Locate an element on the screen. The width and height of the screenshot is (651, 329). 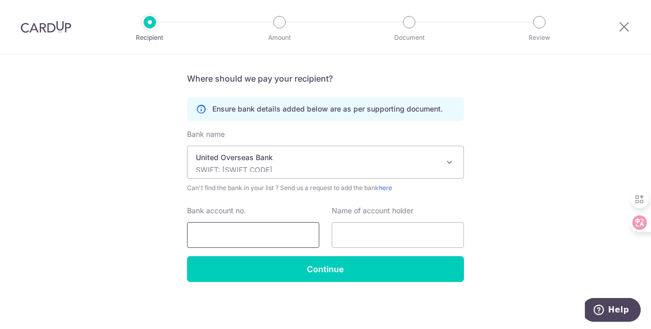
p: Ensure bank details added below are as per supporting document. is located at coordinates (328, 109).